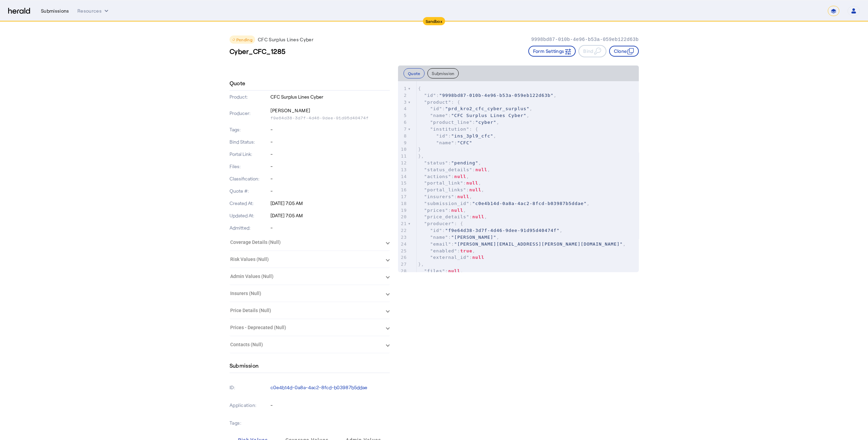 The height and width of the screenshot is (440, 868). Describe the element at coordinates (249, 191) in the screenshot. I see `p: Quote #:` at that location.